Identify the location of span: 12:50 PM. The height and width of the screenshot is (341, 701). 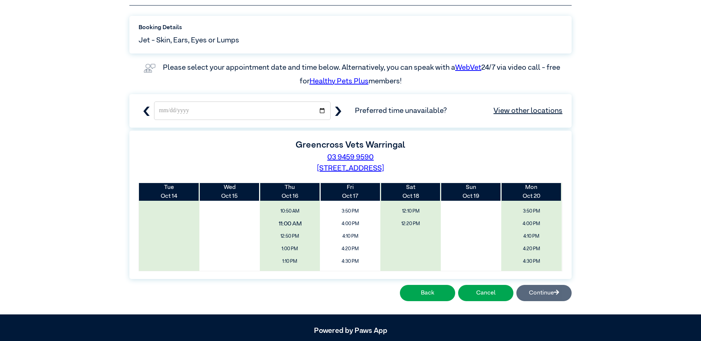
(290, 236).